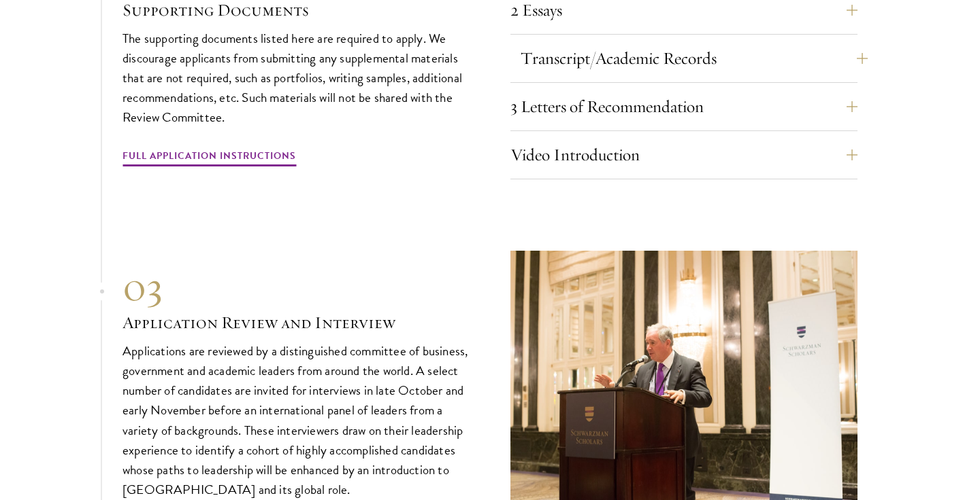  I want to click on h3: Application Review and Interview, so click(295, 323).